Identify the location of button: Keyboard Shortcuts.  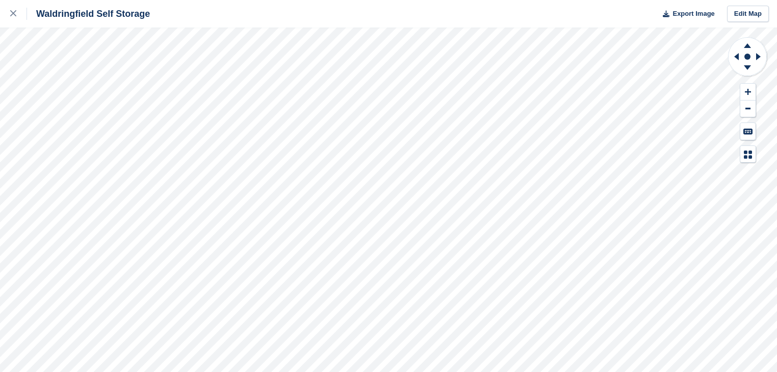
(748, 131).